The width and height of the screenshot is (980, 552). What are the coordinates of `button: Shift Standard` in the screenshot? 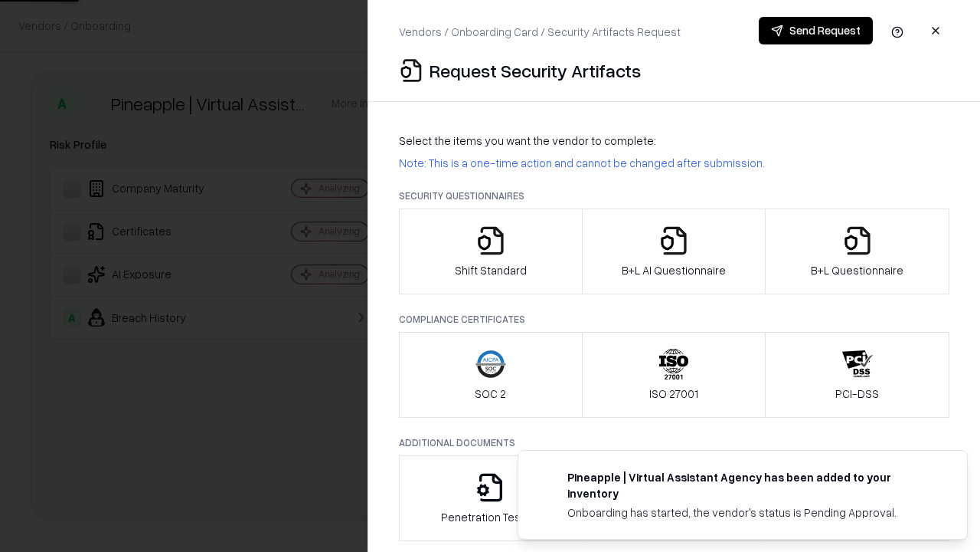 It's located at (491, 252).